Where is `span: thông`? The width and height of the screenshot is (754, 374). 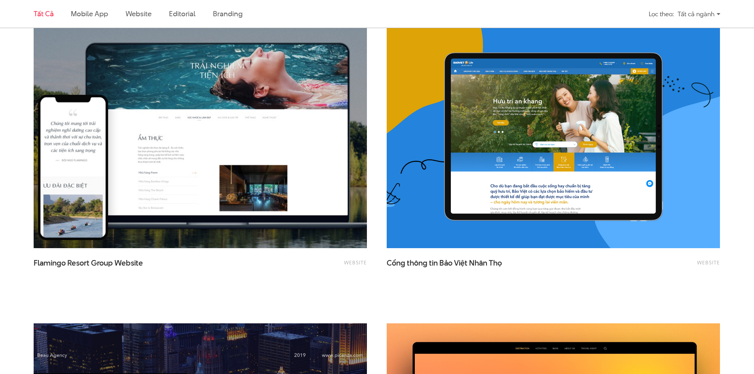 span: thông is located at coordinates (417, 263).